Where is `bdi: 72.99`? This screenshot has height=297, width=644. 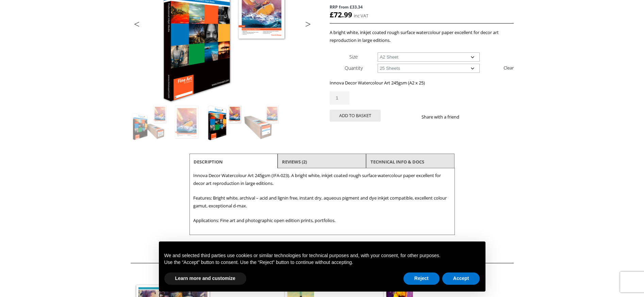
bdi: 72.99 is located at coordinates (341, 15).